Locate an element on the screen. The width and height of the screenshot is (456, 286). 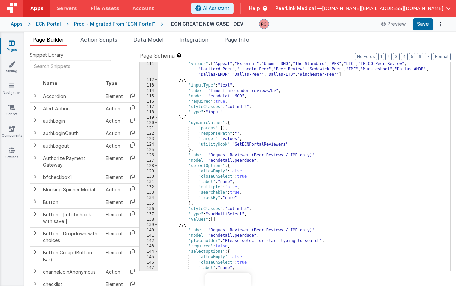
span: Page Builder is located at coordinates (48, 40).